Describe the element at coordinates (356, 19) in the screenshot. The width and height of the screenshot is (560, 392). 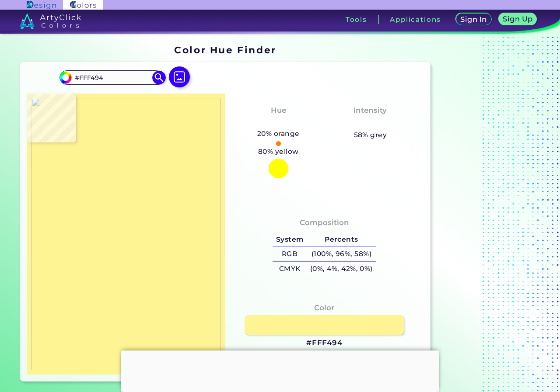
I see `h3: Tools` at that location.